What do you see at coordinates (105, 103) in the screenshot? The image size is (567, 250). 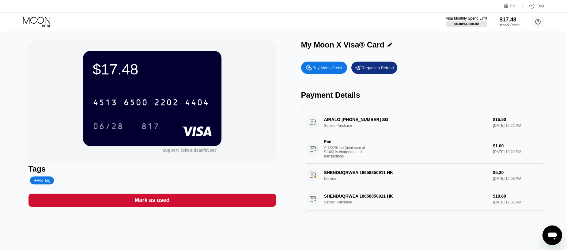 I see `div: 4513` at bounding box center [105, 103].